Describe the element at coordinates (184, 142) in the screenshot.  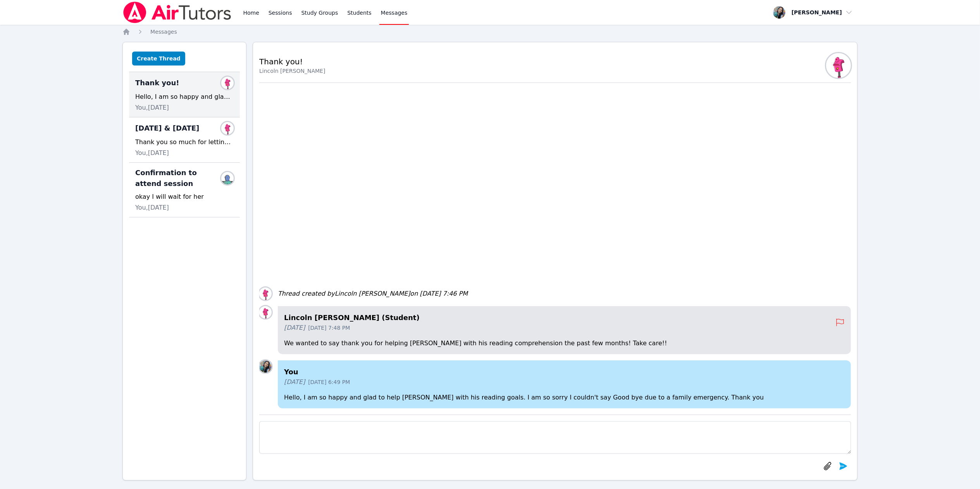
I see `div: Thank you so much for letting me know. Have a great week!` at that location.